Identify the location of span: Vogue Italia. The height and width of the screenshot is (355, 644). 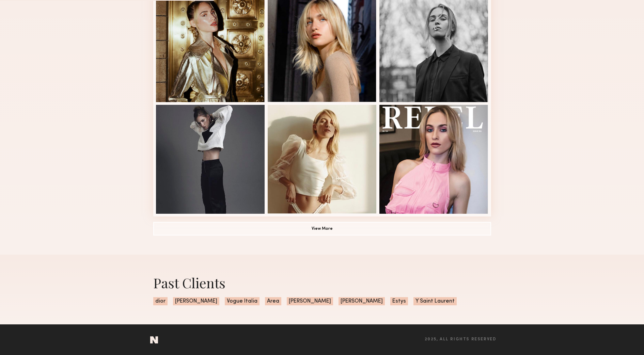
(242, 301).